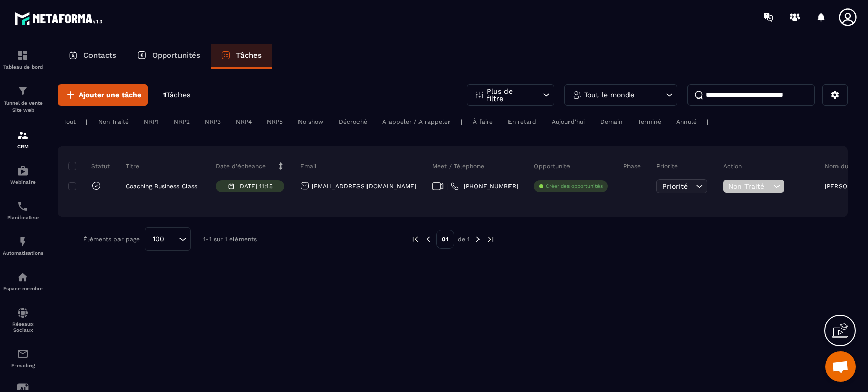 This screenshot has height=392, width=868. I want to click on p: Statut, so click(90, 166).